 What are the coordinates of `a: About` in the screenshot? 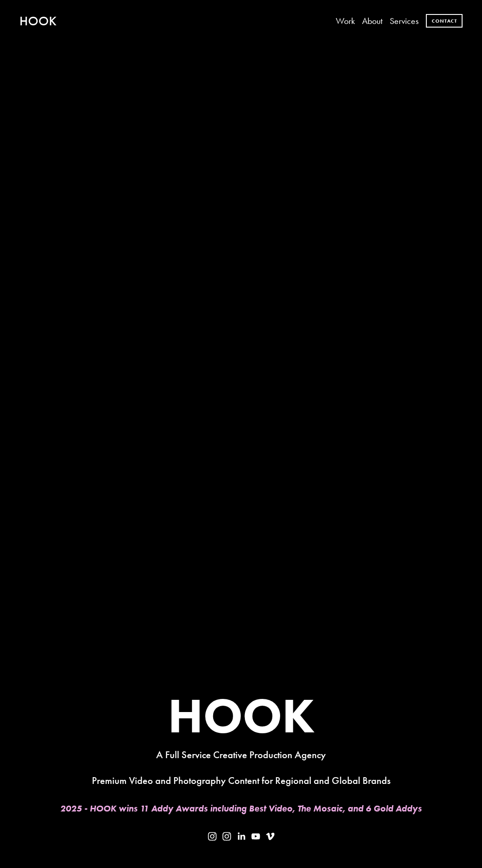 It's located at (372, 21).